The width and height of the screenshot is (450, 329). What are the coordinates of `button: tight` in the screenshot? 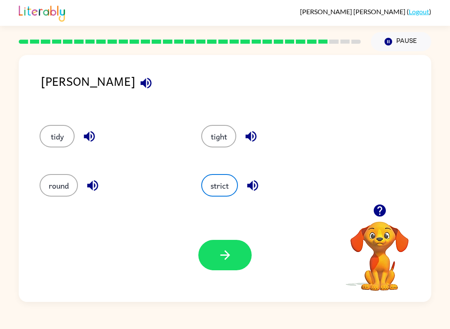 It's located at (219, 136).